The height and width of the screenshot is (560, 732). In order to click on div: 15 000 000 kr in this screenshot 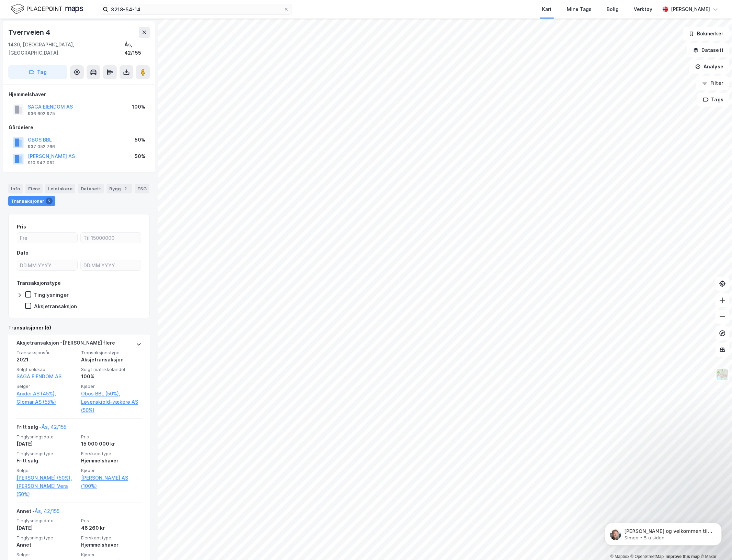, I will do `click(112, 444)`.